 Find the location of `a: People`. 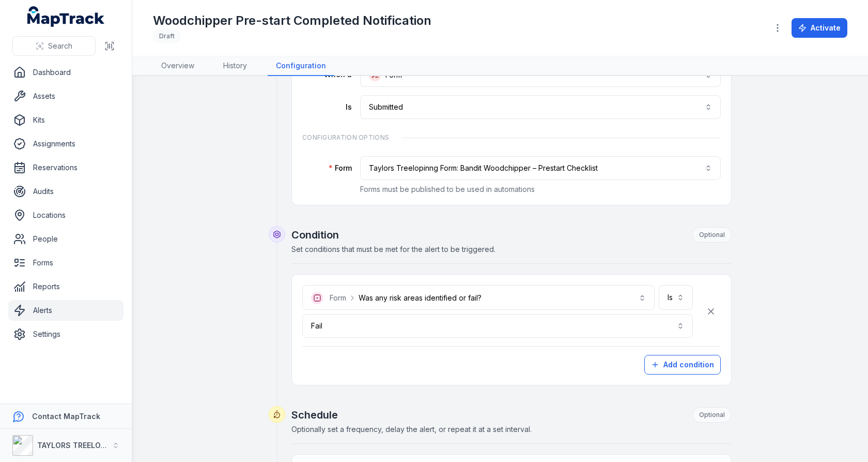

a: People is located at coordinates (66, 239).